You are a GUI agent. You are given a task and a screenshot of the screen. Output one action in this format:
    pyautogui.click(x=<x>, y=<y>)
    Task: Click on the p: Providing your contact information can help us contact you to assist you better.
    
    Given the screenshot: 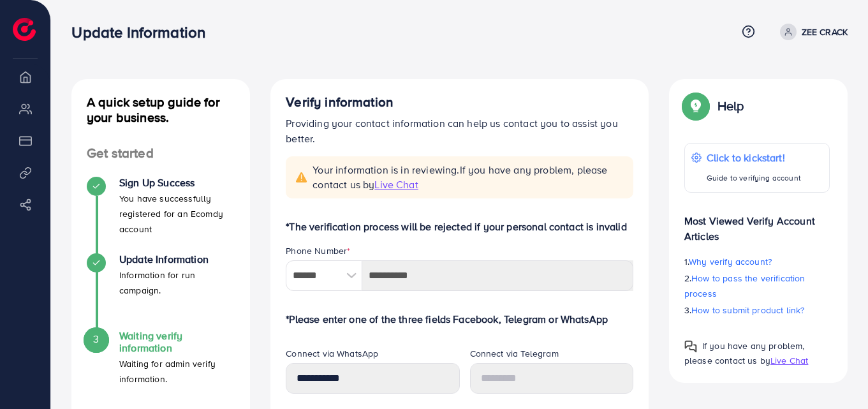 What is the action you would take?
    pyautogui.click(x=459, y=131)
    